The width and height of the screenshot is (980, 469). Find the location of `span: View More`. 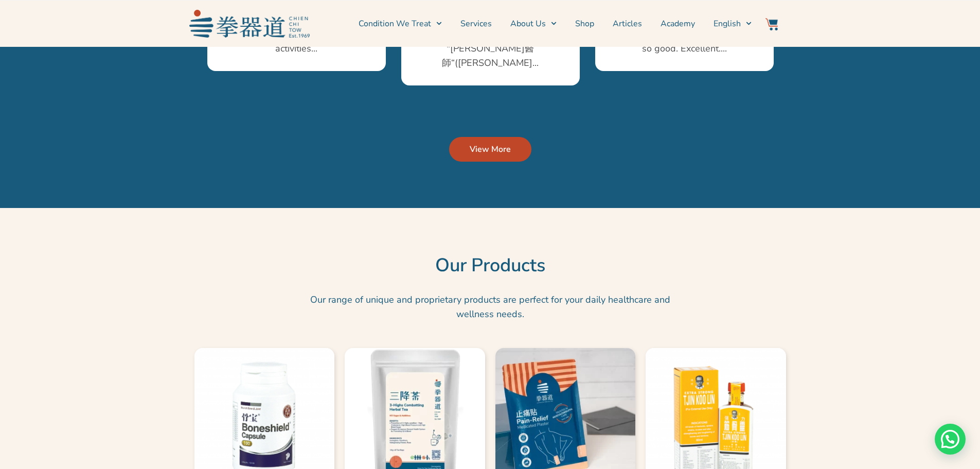

span: View More is located at coordinates (490, 149).